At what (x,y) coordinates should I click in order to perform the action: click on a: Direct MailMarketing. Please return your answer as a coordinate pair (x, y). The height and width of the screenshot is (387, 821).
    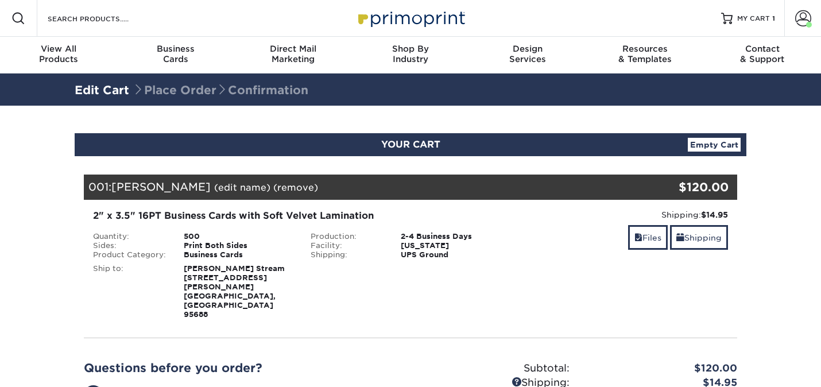
    Looking at the image, I should click on (293, 55).